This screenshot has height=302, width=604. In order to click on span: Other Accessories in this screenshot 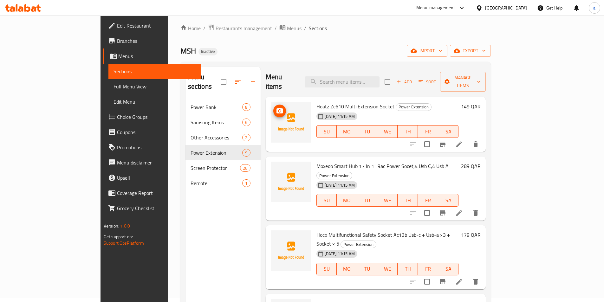, I will do `click(217, 138)`.